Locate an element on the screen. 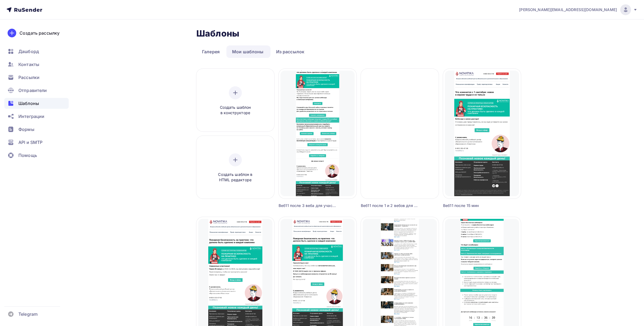  span: Формы is located at coordinates (26, 129).